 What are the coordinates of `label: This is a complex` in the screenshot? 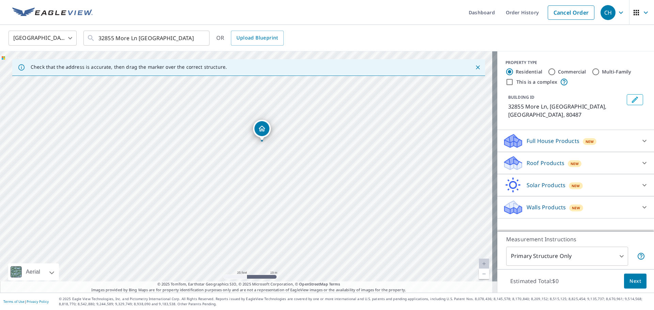 It's located at (537, 82).